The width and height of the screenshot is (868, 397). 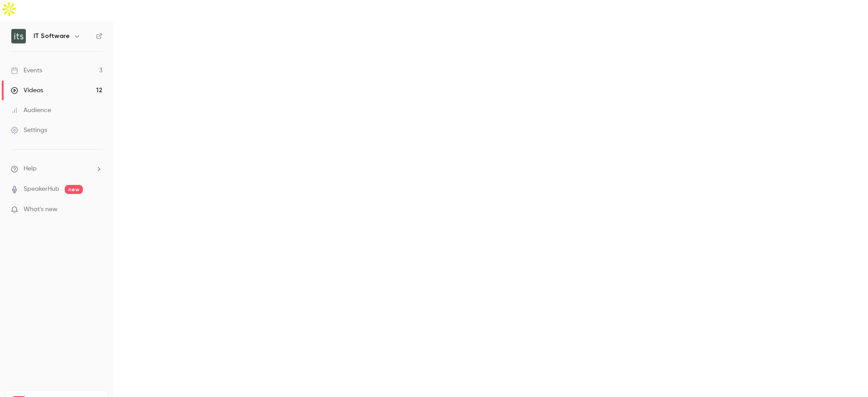 What do you see at coordinates (52, 36) in the screenshot?
I see `h6: IT Software` at bounding box center [52, 36].